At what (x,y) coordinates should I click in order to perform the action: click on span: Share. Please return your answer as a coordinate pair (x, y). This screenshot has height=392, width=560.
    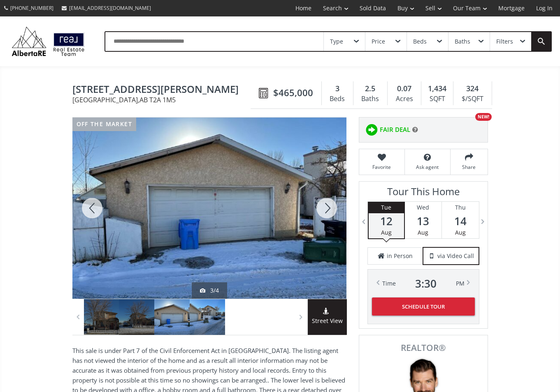
    Looking at the image, I should click on (469, 167).